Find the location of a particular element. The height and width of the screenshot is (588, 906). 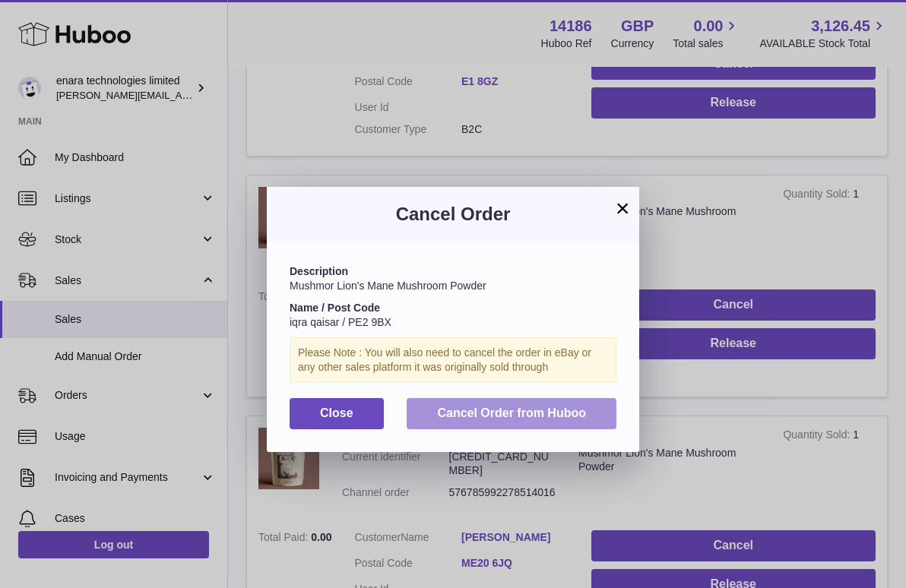

span: iqra qaisar / PE2 9BX is located at coordinates (341, 322).